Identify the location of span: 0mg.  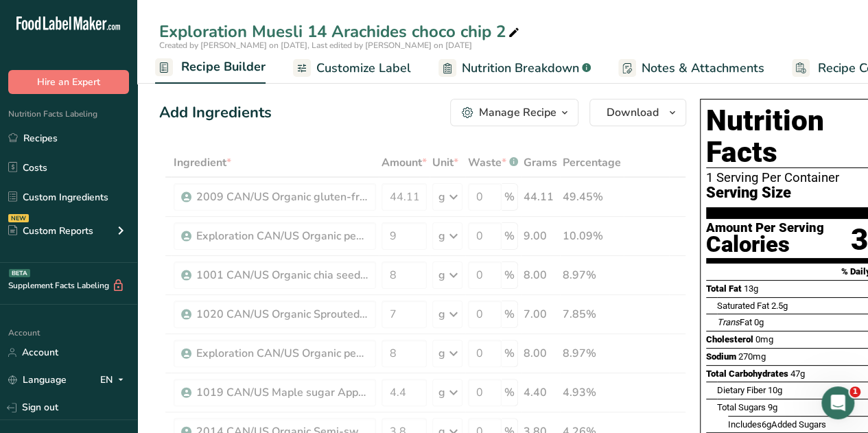
(765, 339).